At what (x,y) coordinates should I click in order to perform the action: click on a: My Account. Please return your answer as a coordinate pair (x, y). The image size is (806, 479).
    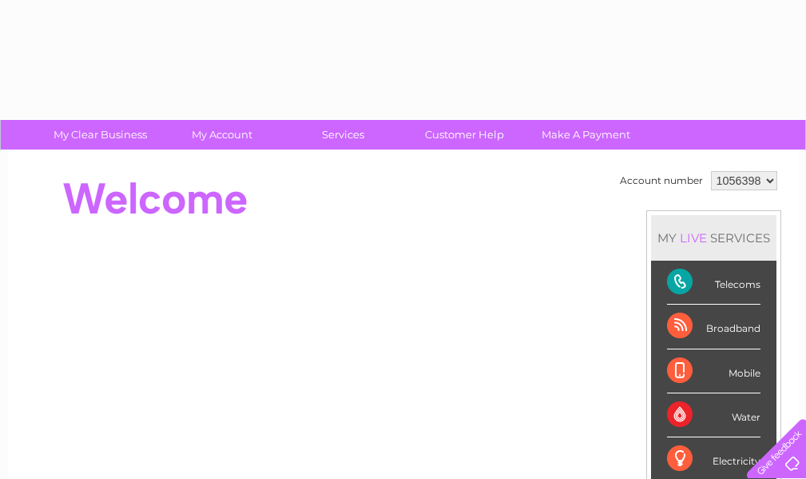
    Looking at the image, I should click on (221, 134).